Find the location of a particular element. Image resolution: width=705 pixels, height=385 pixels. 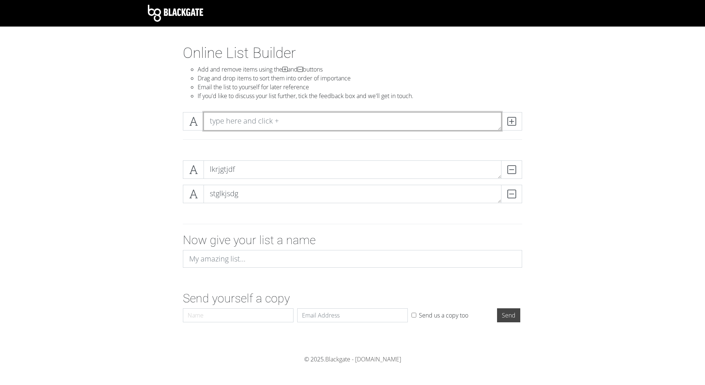

li: Add and remove items using the and buttons is located at coordinates (360, 69).